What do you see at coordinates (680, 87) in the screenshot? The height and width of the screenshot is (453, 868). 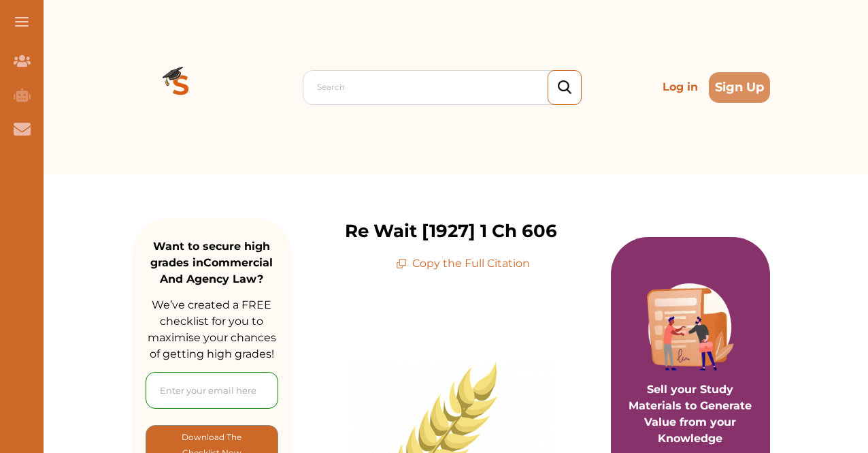 I see `p: Log in` at bounding box center [680, 87].